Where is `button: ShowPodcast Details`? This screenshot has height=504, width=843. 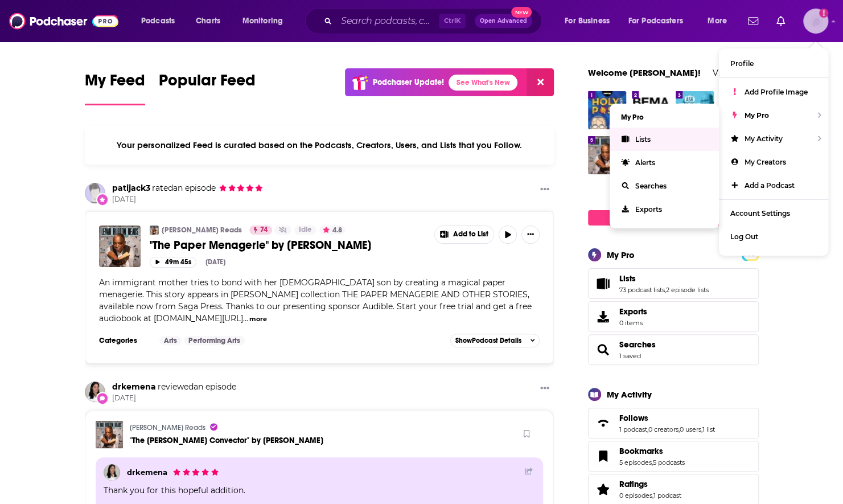 button: ShowPodcast Details is located at coordinates (495, 341).